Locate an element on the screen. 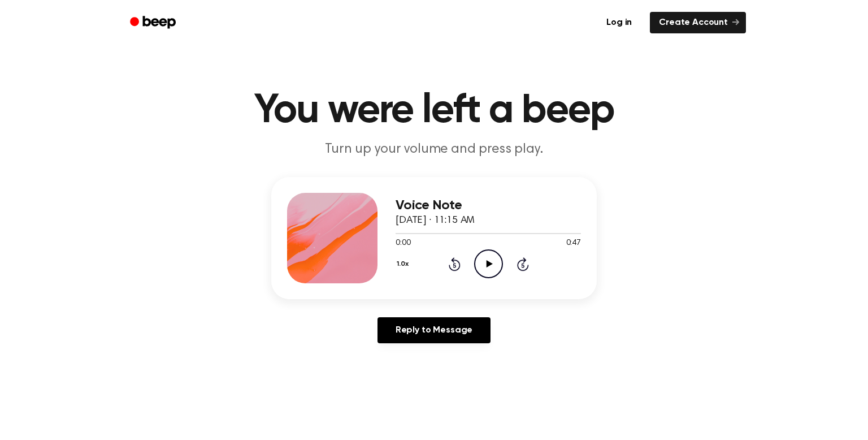 The height and width of the screenshot is (440, 868). span: 0:00 is located at coordinates (403, 243).